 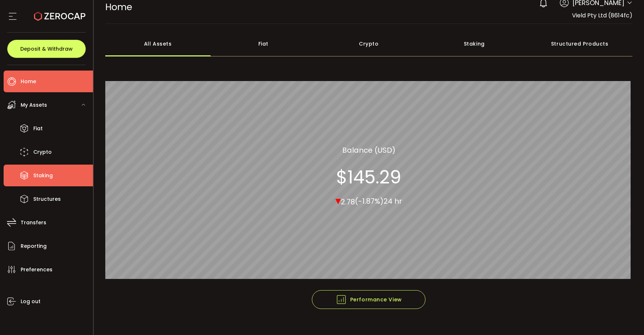 I want to click on span: Crypto, so click(x=42, y=152).